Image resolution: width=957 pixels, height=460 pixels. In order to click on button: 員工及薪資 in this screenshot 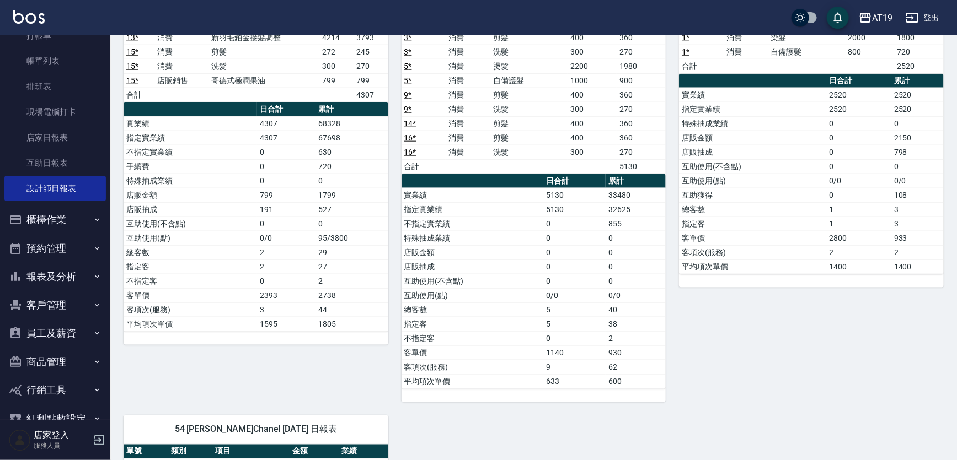, I will do `click(55, 334)`.